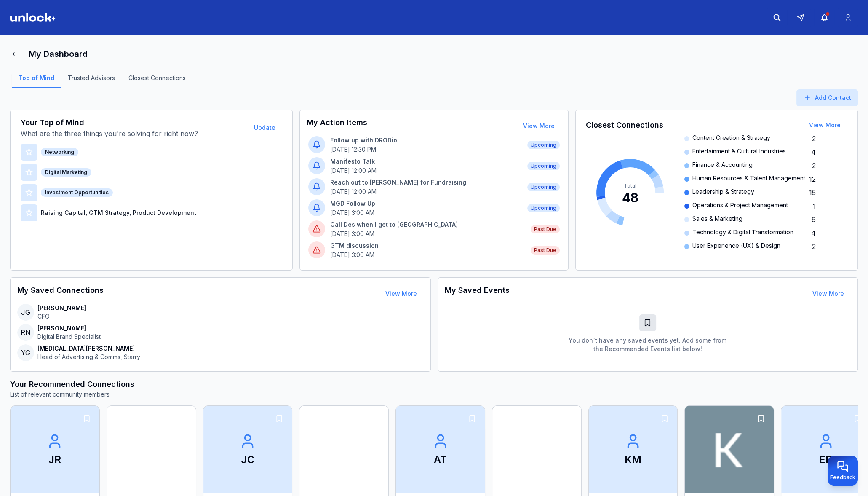 This screenshot has width=868, height=496. What do you see at coordinates (25, 332) in the screenshot?
I see `span: RN` at bounding box center [25, 332].